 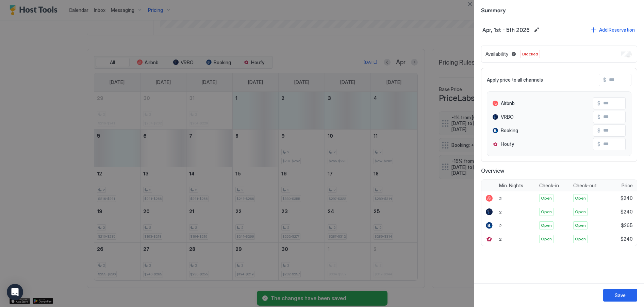 What do you see at coordinates (585, 186) in the screenshot?
I see `span: Check-out` at bounding box center [585, 186].